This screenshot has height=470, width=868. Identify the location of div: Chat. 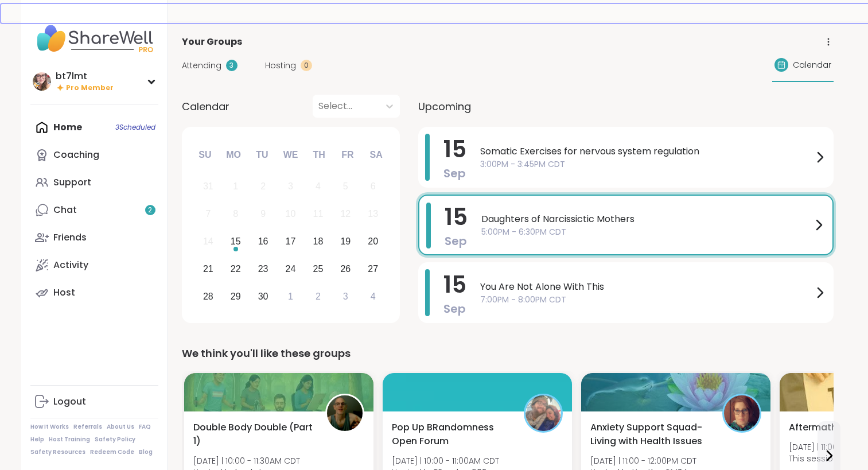
(65, 210).